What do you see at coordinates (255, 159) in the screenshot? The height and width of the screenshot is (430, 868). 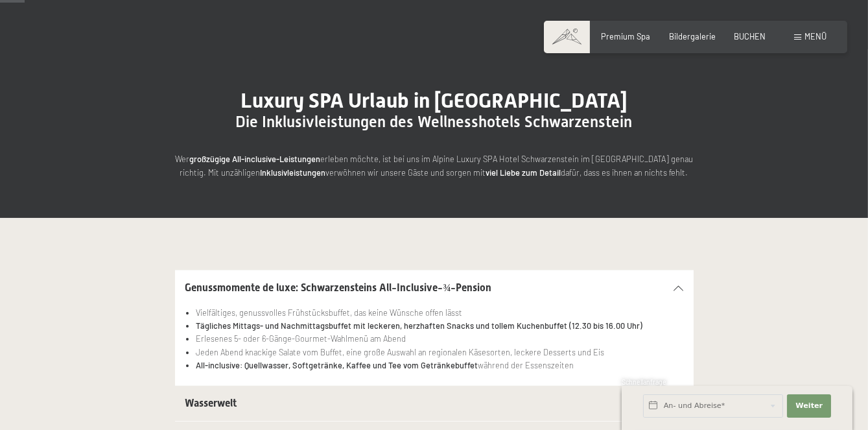 I see `strong: großzügige All-inclusive-Leistungen` at bounding box center [255, 159].